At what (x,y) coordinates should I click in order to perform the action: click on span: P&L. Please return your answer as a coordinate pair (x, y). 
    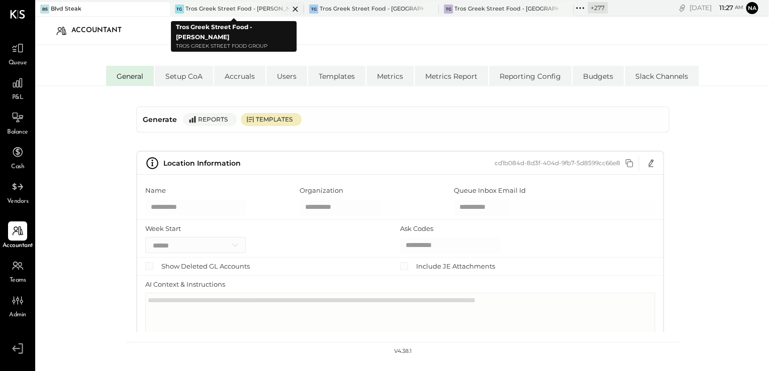
    Looking at the image, I should click on (18, 98).